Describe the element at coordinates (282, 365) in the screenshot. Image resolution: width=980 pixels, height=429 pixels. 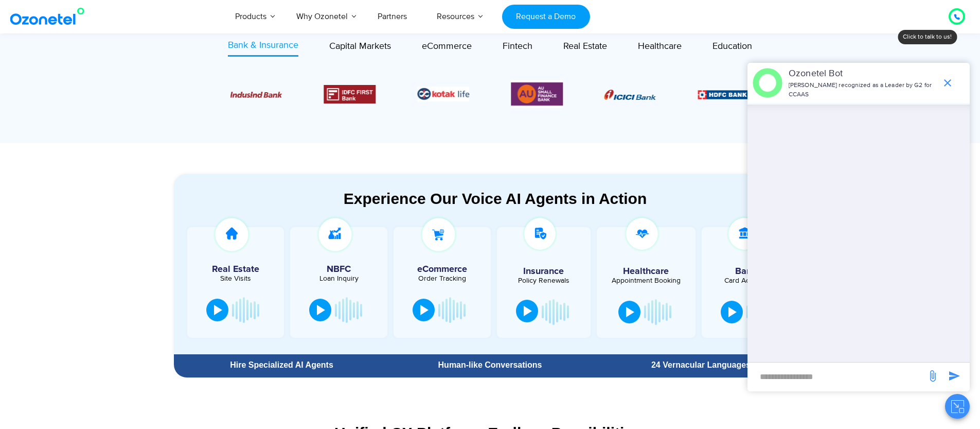
I see `div: Hire Specialized AI Agents` at that location.